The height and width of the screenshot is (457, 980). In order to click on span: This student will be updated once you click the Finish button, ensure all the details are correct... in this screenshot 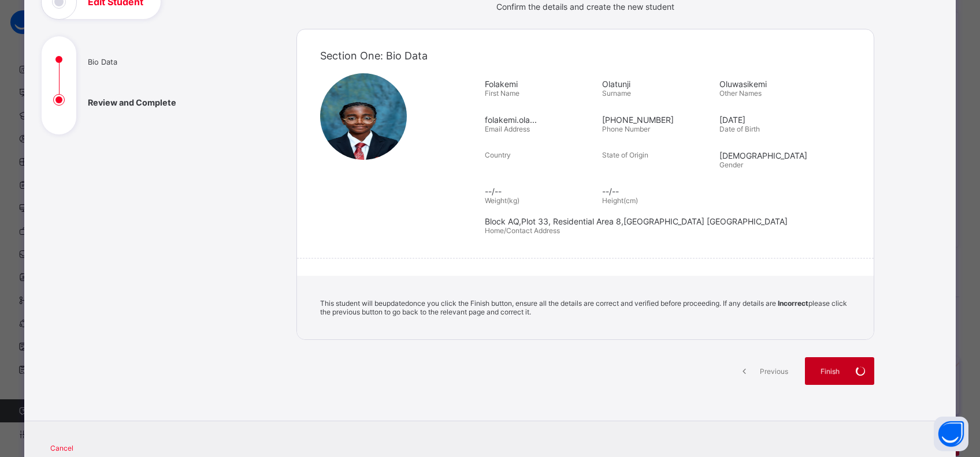, I will do `click(584, 308)`.